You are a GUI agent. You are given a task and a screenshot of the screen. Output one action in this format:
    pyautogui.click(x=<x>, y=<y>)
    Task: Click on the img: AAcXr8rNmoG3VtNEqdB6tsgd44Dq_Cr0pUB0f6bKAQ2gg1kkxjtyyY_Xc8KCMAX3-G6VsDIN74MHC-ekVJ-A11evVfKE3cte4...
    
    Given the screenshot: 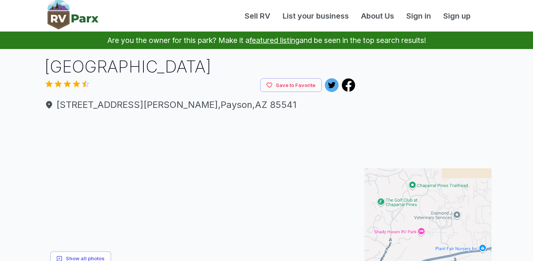 What is the action you would take?
    pyautogui.click(x=317, y=156)
    